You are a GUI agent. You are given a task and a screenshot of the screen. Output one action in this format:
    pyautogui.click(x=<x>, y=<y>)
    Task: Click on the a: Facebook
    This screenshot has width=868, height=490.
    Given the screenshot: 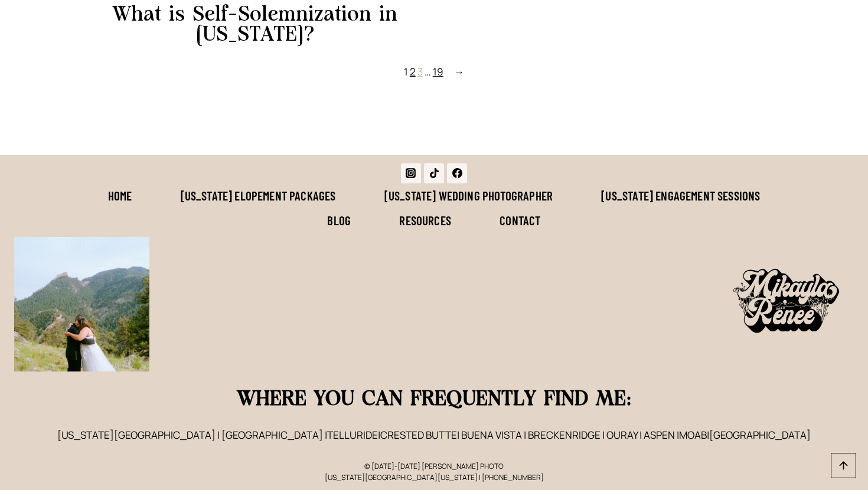 What is the action you would take?
    pyautogui.click(x=457, y=173)
    